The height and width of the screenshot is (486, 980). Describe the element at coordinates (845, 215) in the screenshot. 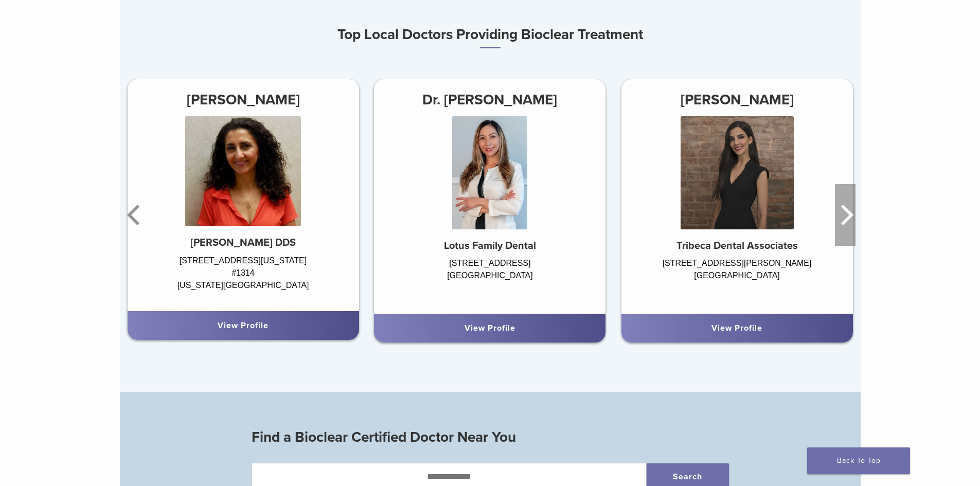

I see `button: Next` at that location.